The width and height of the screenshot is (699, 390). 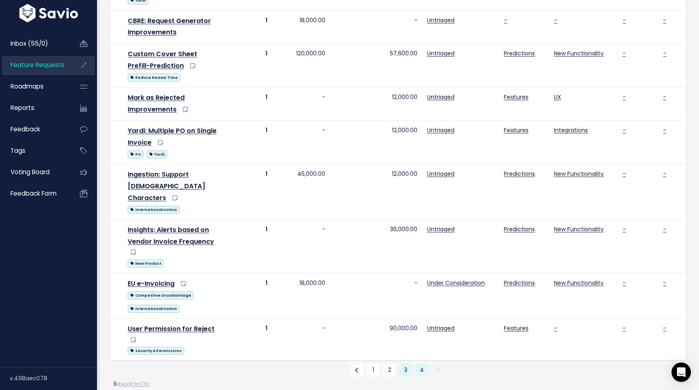 I want to click on a: New Product, so click(x=146, y=263).